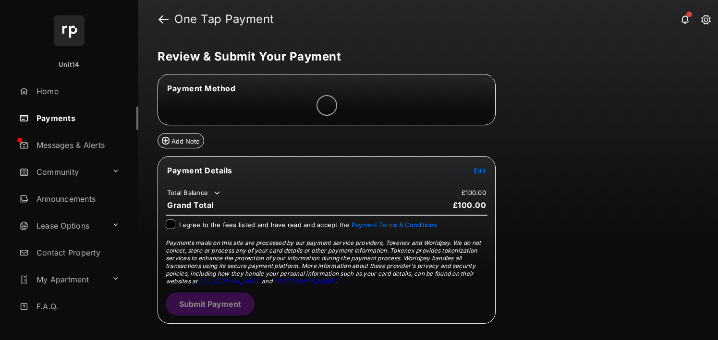 This screenshot has width=718, height=340. I want to click on span: Edit, so click(480, 170).